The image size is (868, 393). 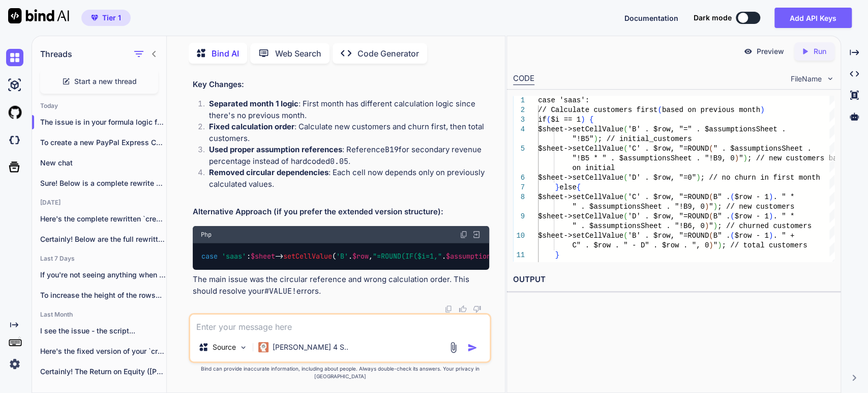 I want to click on span: "!B5", so click(x=583, y=139).